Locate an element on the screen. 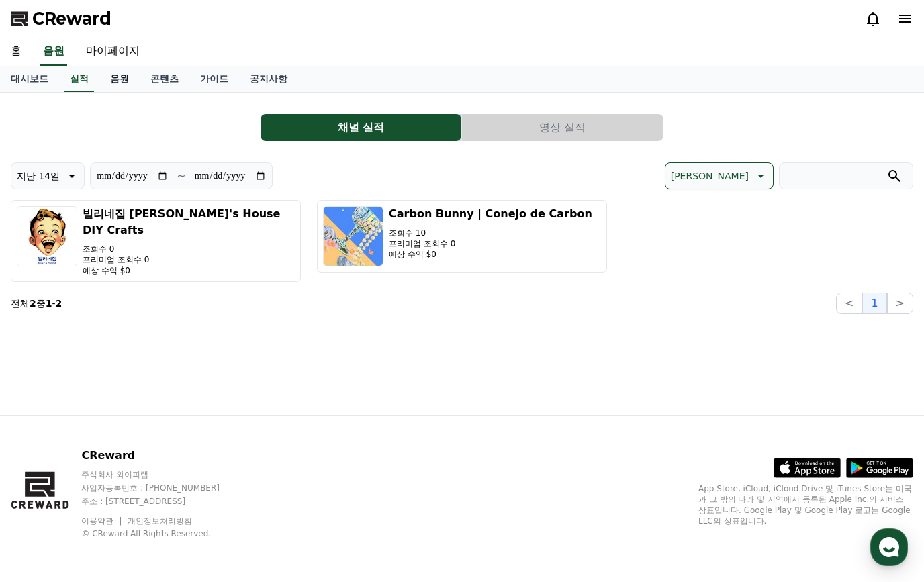 The width and height of the screenshot is (924, 582). a: 마이페이지 is located at coordinates (113, 52).